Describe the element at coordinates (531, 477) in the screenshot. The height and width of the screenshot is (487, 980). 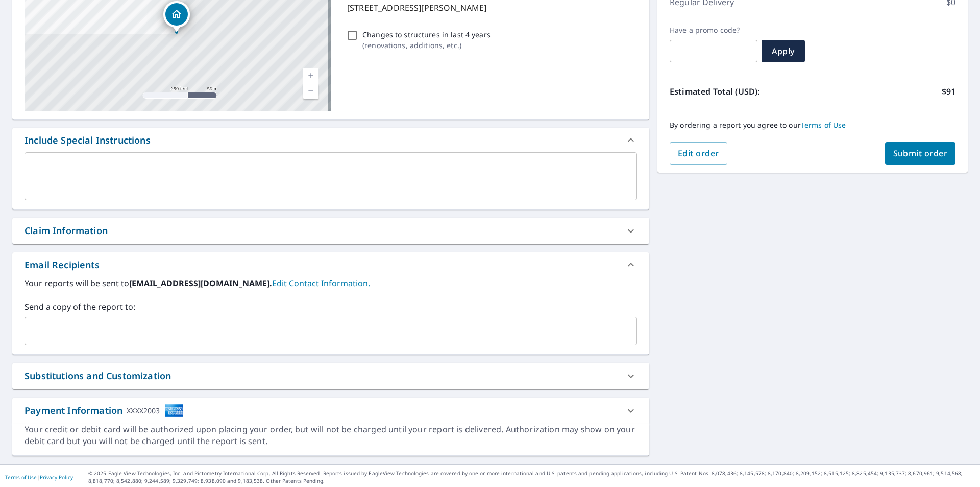
I see `p: © 2025 Eagle View Technologies, Inc. and Pictometry International Corp. All Rights Reserved. Repo...` at that location.